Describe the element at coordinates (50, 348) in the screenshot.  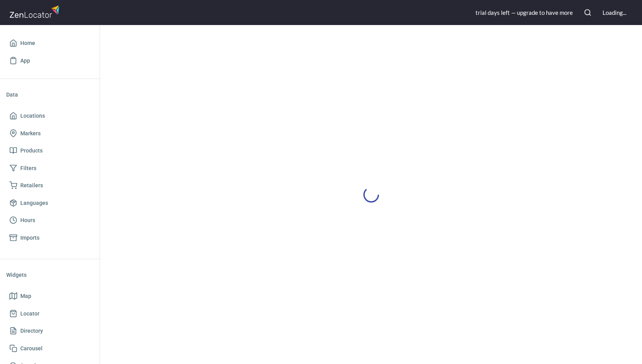
I see `a: Carousel` at that location.